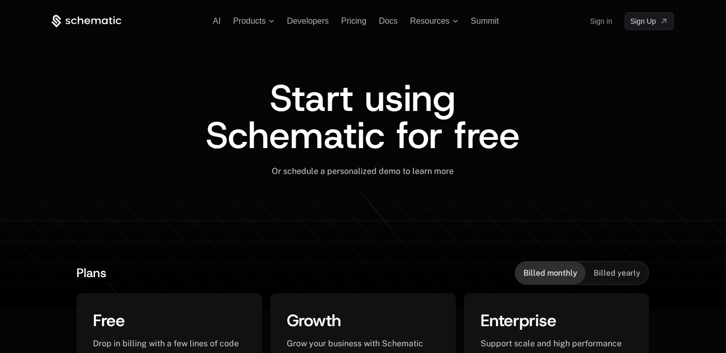 This screenshot has height=353, width=726. Describe the element at coordinates (617, 273) in the screenshot. I see `span: Billed yearly` at that location.